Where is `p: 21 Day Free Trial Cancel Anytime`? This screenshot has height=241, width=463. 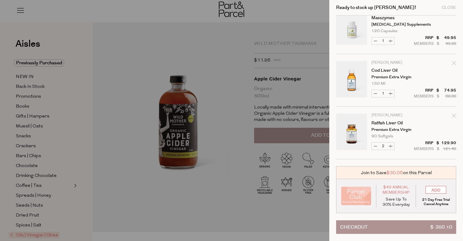
p: 21 Day Free Trial Cancel Anytime is located at coordinates (435, 202).